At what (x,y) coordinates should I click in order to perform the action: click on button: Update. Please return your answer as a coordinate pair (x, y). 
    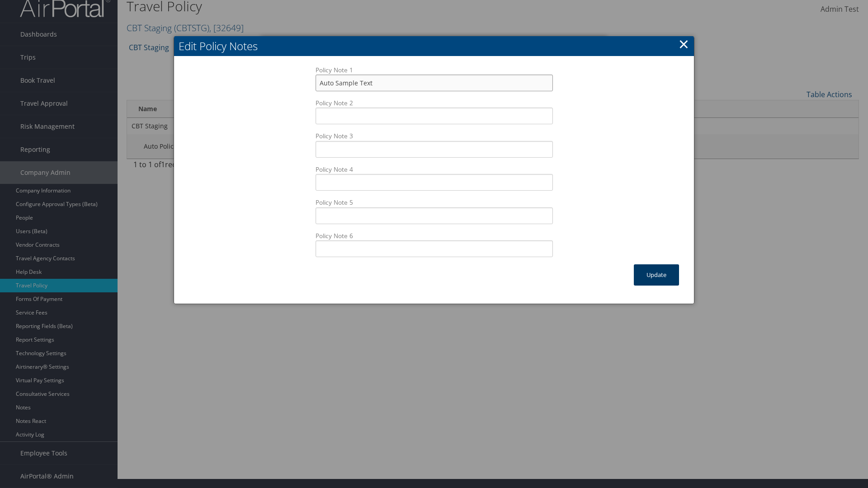
    Looking at the image, I should click on (656, 274).